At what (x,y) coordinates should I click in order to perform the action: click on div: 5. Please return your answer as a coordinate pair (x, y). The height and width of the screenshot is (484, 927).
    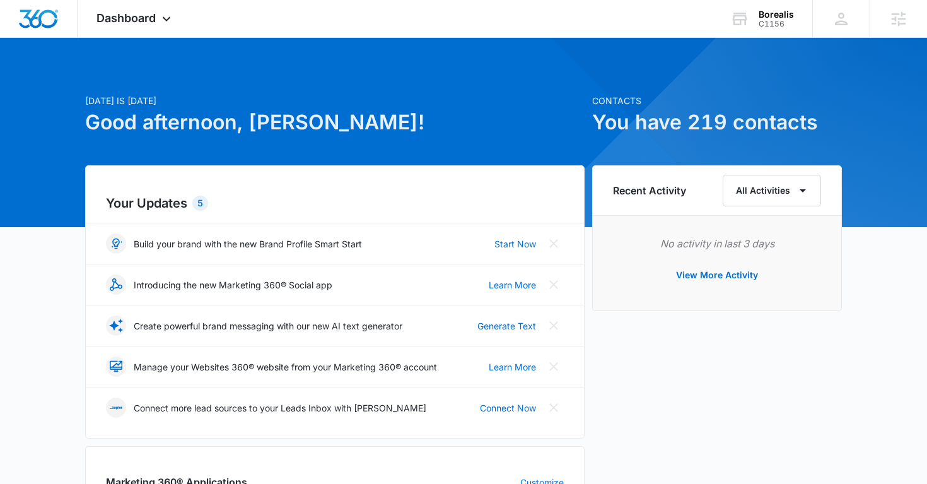
    Looking at the image, I should click on (200, 203).